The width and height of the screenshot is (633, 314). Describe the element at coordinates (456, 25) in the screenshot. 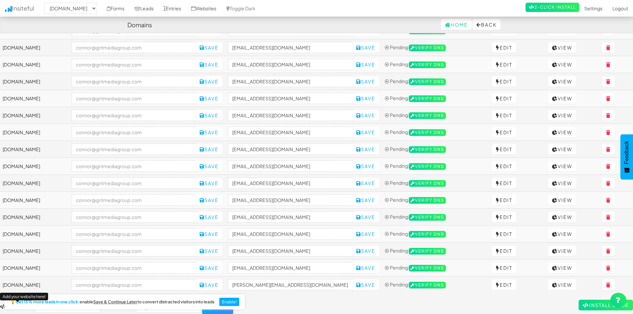

I see `a: Home` at that location.